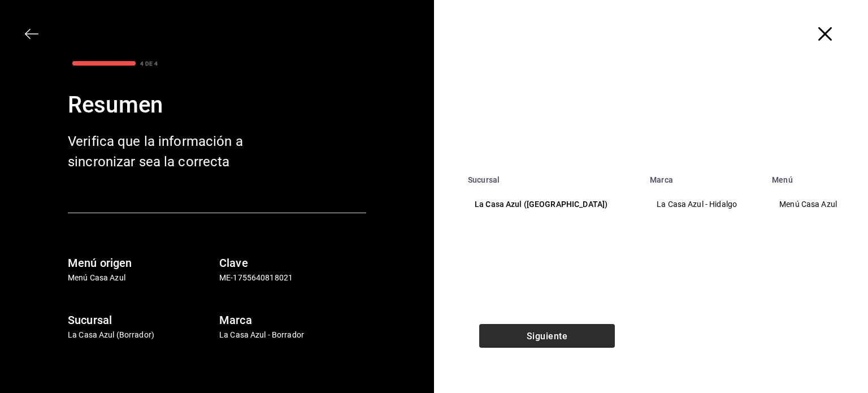 Image resolution: width=868 pixels, height=393 pixels. What do you see at coordinates (697, 204) in the screenshot?
I see `font: La Casa Azul - Hidalgo` at bounding box center [697, 204].